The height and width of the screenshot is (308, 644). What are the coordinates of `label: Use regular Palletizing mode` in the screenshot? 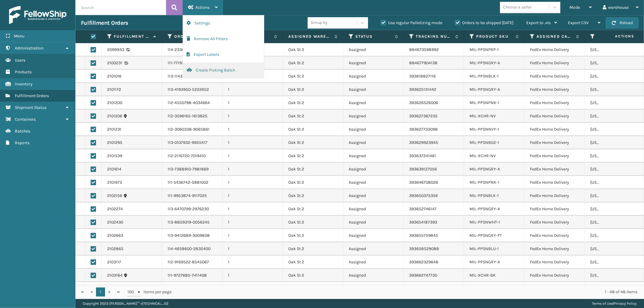 It's located at (412, 23).